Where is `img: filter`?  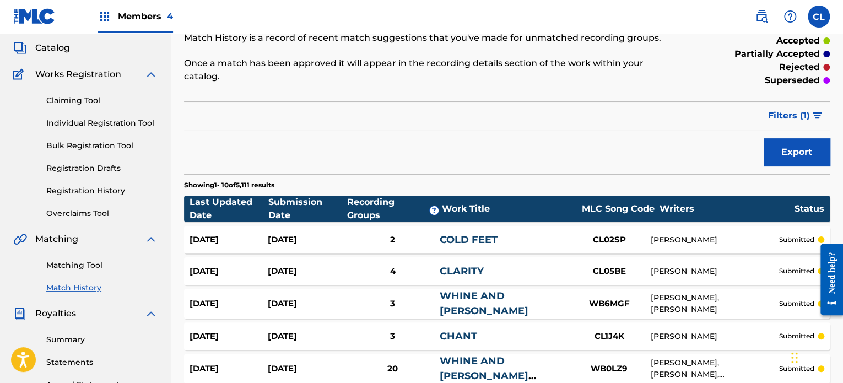 img: filter is located at coordinates (817, 116).